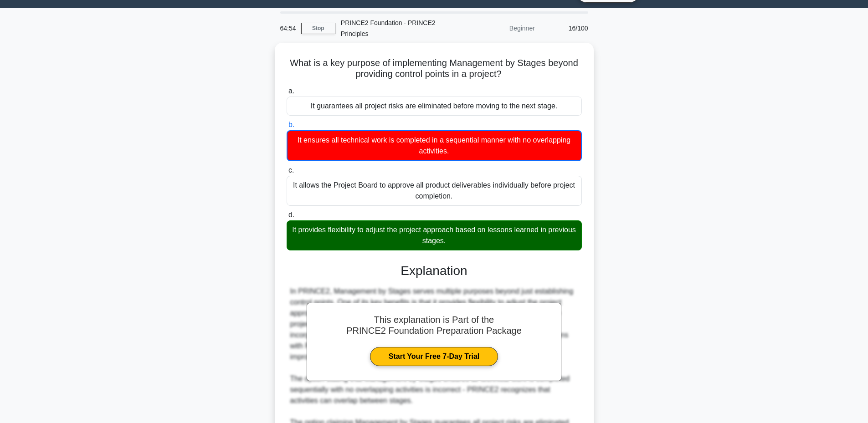 This screenshot has height=423, width=868. Describe the element at coordinates (291, 91) in the screenshot. I see `span: a.` at that location.